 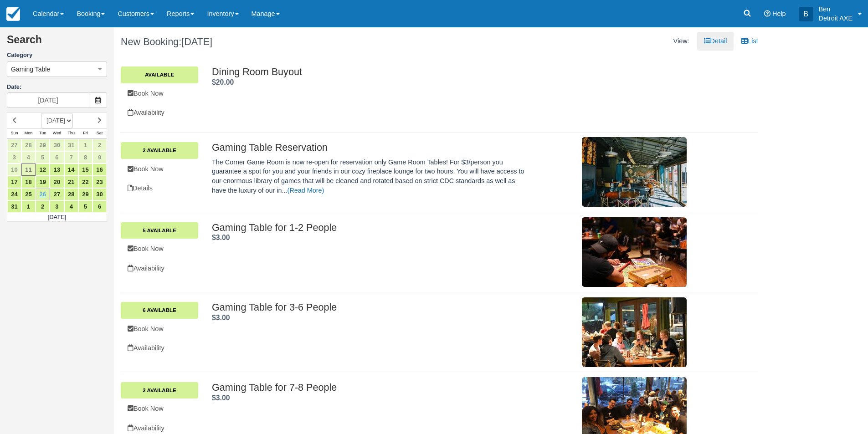 What do you see at coordinates (57, 69) in the screenshot?
I see `button: Gaming Table` at bounding box center [57, 69].